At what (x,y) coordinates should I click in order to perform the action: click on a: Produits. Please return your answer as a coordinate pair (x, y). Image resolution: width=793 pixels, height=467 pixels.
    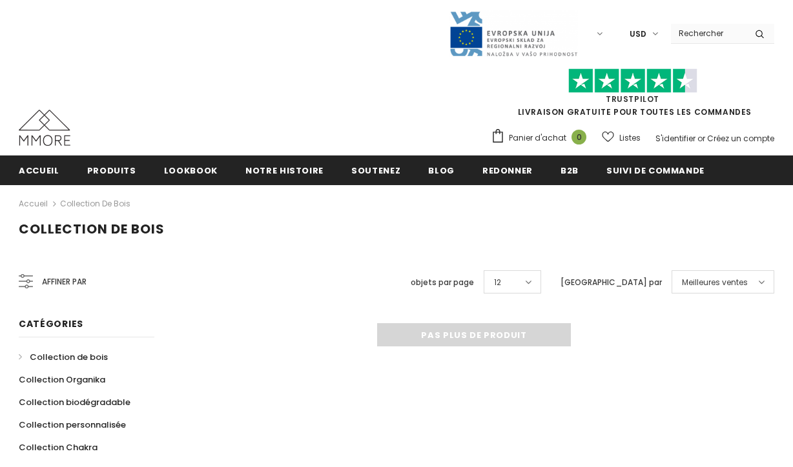
    Looking at the image, I should click on (112, 170).